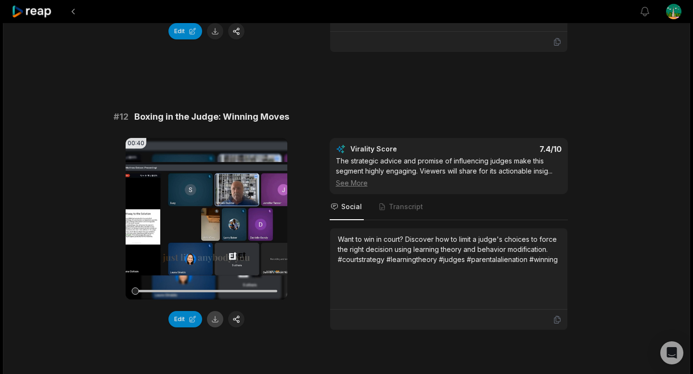 This screenshot has width=693, height=374. What do you see at coordinates (510, 149) in the screenshot?
I see `div: 7.4 /10` at bounding box center [510, 149].